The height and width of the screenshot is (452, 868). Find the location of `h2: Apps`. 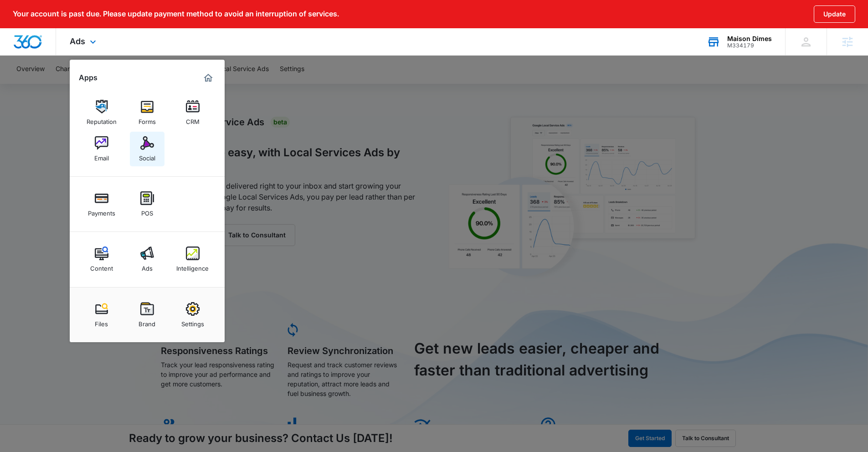

h2: Apps is located at coordinates (88, 78).